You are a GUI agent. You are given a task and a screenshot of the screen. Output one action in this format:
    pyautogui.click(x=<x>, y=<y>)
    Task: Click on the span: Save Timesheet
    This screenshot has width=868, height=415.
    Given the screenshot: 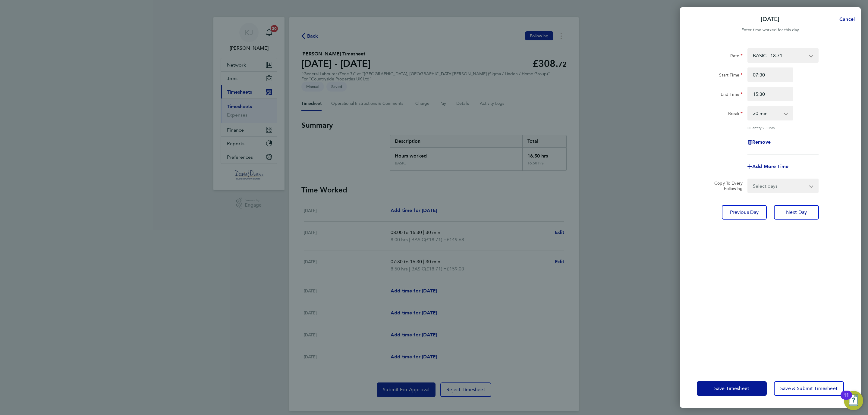 What is the action you would take?
    pyautogui.click(x=732, y=388)
    